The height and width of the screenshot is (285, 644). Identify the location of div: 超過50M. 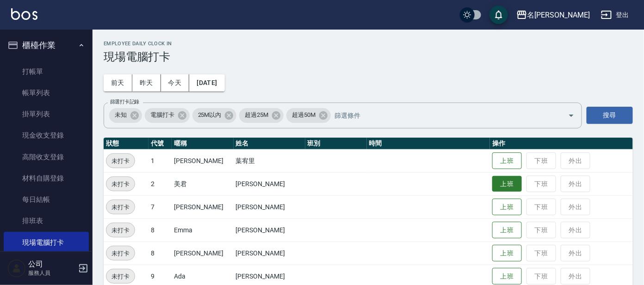
(309, 116).